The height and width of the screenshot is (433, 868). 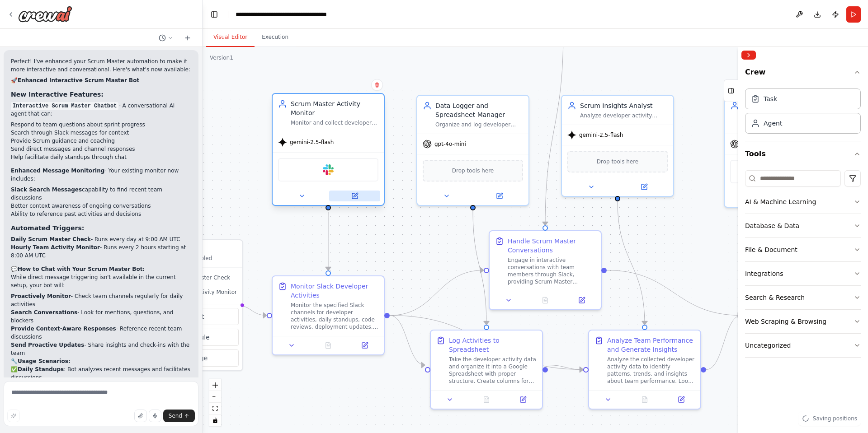 What do you see at coordinates (329, 242) in the screenshot?
I see `g: Edge from f762665f-c50a-4b73-853a-3a463849698d to 8145c7b5-be1b-4627-9ead-ffecf00ea593` at bounding box center [329, 242].